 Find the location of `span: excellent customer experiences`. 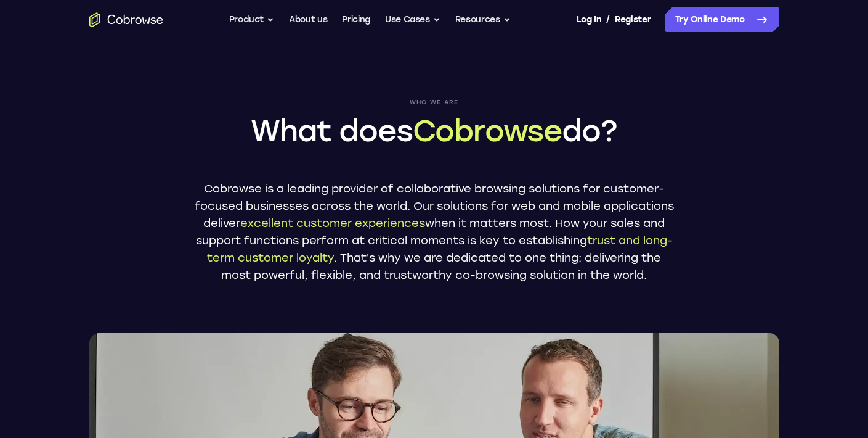

span: excellent customer experiences is located at coordinates (333, 223).